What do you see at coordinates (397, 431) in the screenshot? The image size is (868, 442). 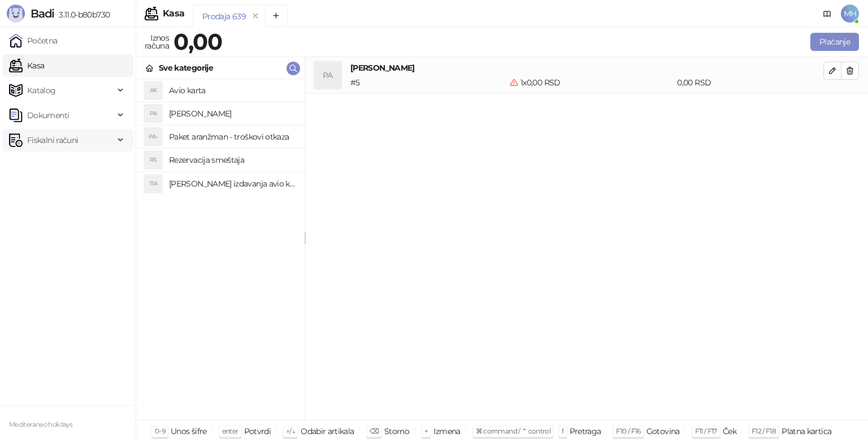 I see `div: Storno` at bounding box center [397, 431].